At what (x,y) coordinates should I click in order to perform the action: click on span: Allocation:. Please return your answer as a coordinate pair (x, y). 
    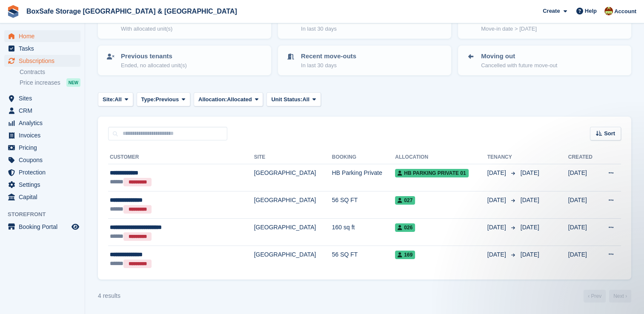
    Looking at the image, I should click on (213, 100).